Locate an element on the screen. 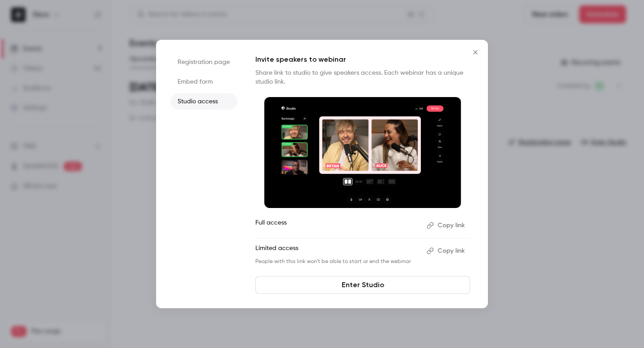 The height and width of the screenshot is (348, 644). p: People with this link won't be able to start or end the webinar is located at coordinates (337, 262).